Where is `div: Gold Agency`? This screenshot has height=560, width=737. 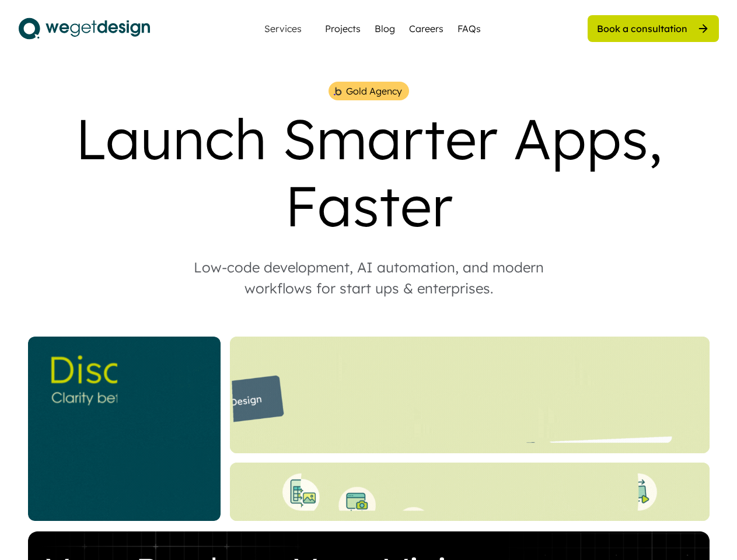
div: Gold Agency is located at coordinates (374, 91).